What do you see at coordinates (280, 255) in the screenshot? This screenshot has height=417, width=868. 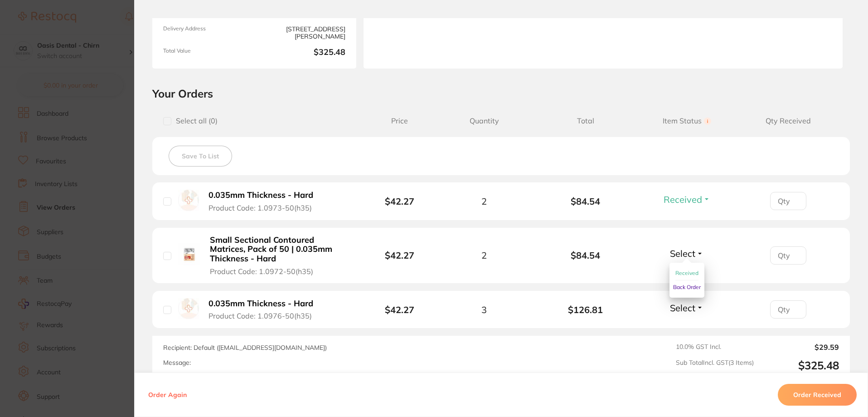 I see `button: Small Sectional Contoured Matrices, Pack of 50 | 0.035mm Thickness - Hard Product Code: 1.0972-50...` at bounding box center [280, 255].